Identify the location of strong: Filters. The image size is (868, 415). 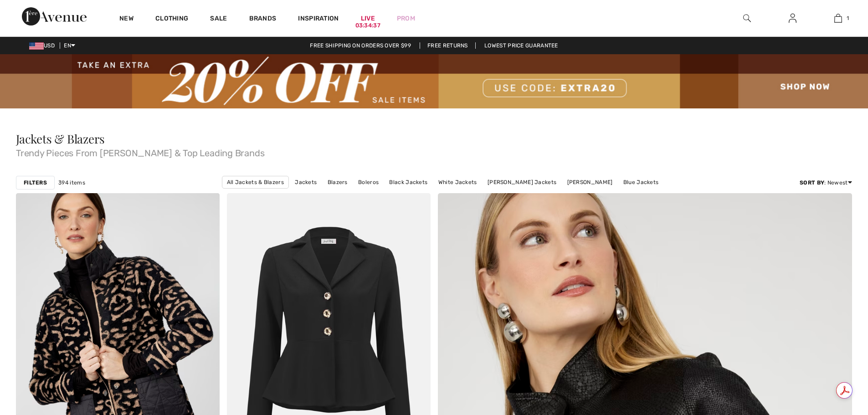
(35, 183).